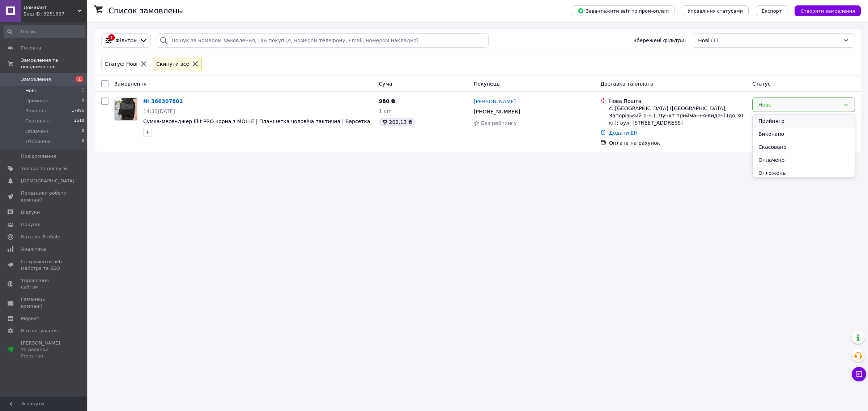 The width and height of the screenshot is (868, 411). I want to click on span: 980 ₴, so click(387, 101).